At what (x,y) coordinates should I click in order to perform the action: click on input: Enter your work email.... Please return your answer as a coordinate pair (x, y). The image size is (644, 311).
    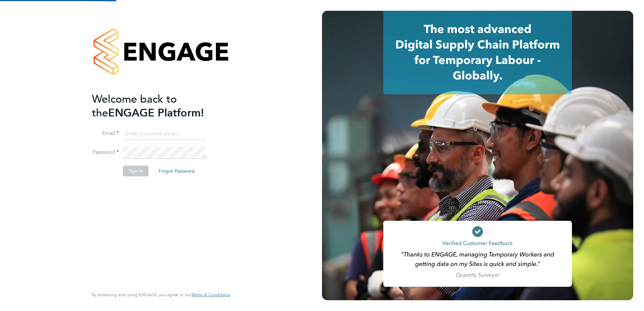
    Looking at the image, I should click on (164, 134).